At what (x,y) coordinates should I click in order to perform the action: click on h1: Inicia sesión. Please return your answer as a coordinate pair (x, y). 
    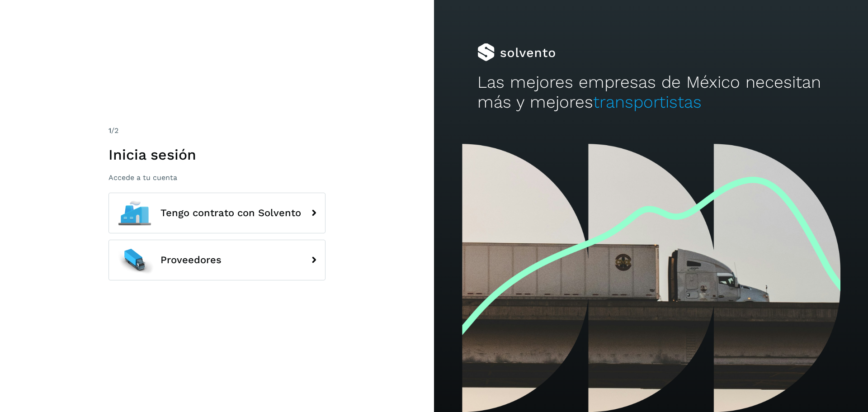
    Looking at the image, I should click on (217, 154).